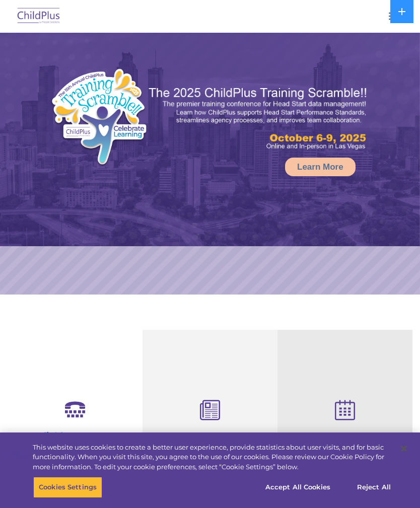  Describe the element at coordinates (38, 16) in the screenshot. I see `img: ChildPlus by Procare Solutions` at that location.